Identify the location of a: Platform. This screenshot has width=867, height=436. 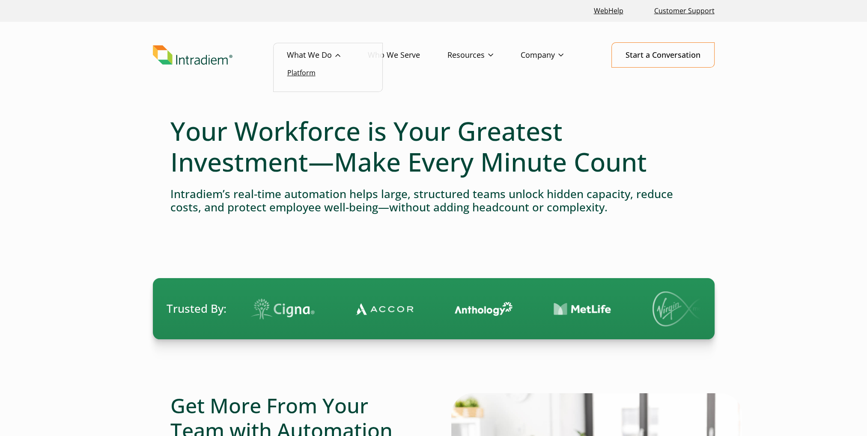
(301, 73).